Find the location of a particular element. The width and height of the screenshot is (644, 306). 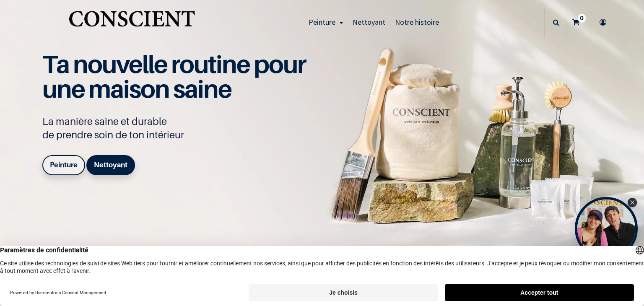

div: Open Tolstoy is located at coordinates (606, 229).